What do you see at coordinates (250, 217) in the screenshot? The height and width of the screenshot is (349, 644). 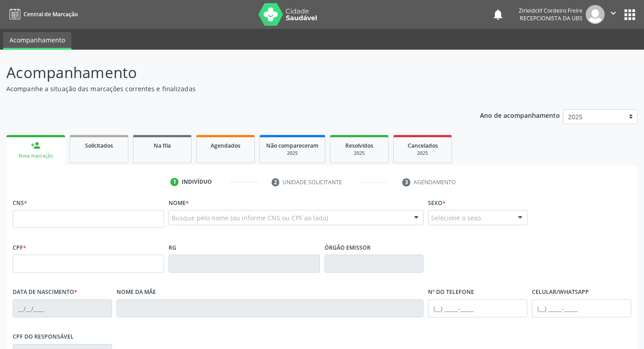 I see `span: Busque pelo nome (ou informe CNS ou CPF ao lado)` at bounding box center [250, 217].